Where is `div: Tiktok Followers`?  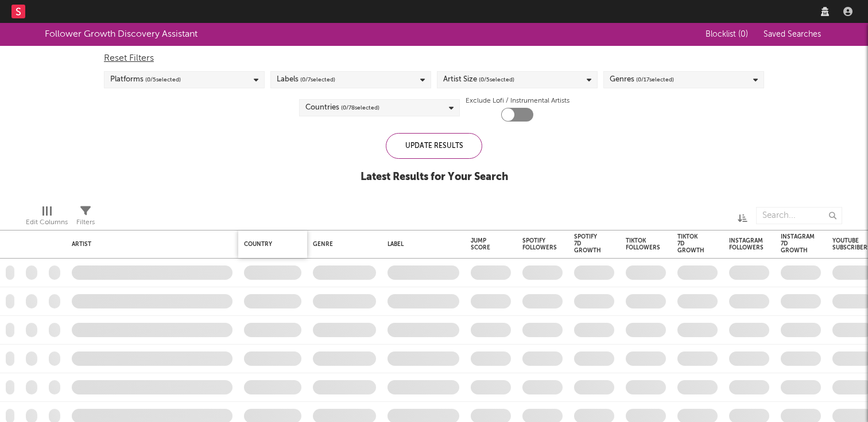 div: Tiktok Followers is located at coordinates (643, 244).